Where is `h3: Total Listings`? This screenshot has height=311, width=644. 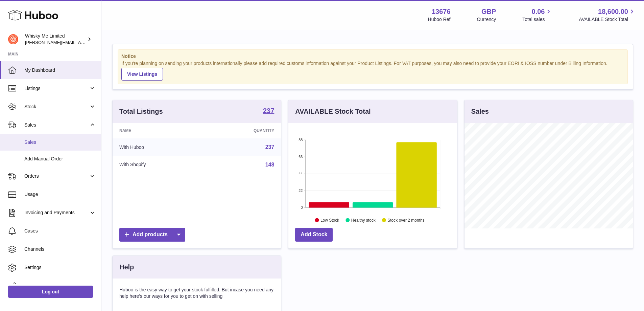 h3: Total Listings is located at coordinates (141, 111).